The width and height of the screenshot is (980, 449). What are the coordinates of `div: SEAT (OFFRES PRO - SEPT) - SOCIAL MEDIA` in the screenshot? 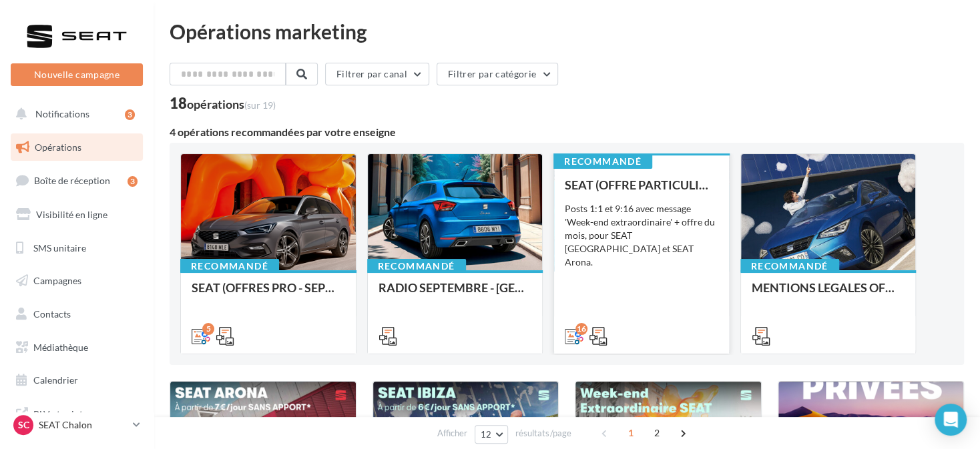 It's located at (268, 294).